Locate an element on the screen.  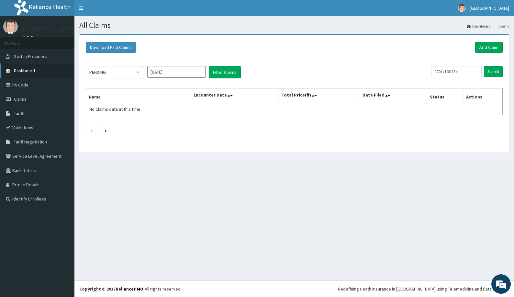
input: Search is located at coordinates (493, 71).